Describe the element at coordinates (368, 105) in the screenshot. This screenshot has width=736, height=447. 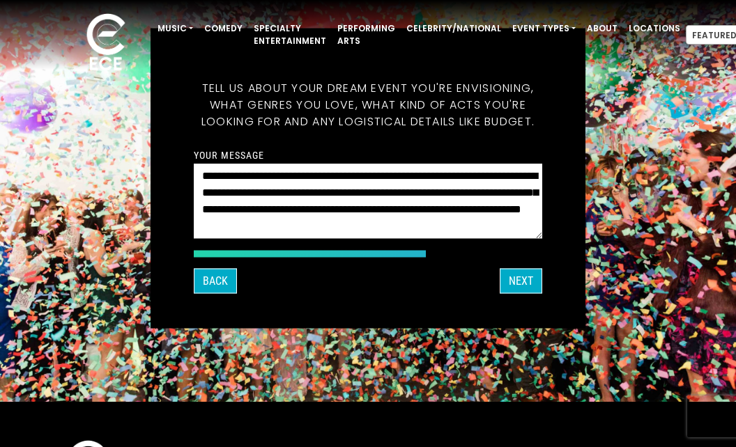
I see `h5: Tell us about your dream event you're envisioning, what genres you love, what kind of acts you're...` at that location.